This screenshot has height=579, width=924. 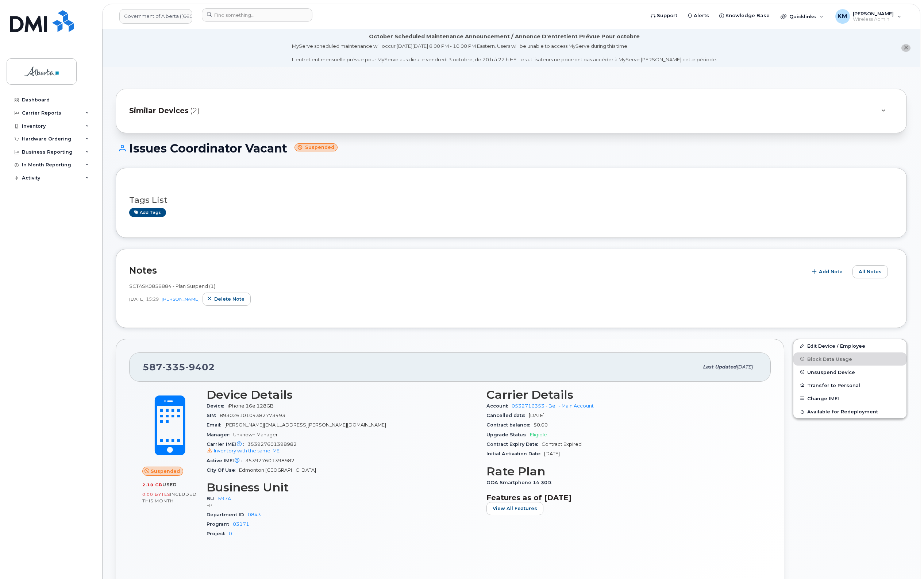 I want to click on h3: Business Unit, so click(x=342, y=488).